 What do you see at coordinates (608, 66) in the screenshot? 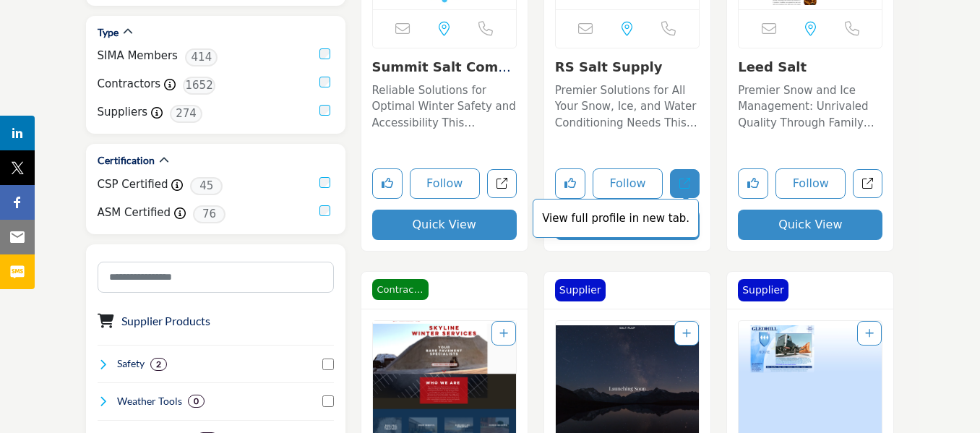
I see `a: RS Salt Supply` at bounding box center [608, 66].